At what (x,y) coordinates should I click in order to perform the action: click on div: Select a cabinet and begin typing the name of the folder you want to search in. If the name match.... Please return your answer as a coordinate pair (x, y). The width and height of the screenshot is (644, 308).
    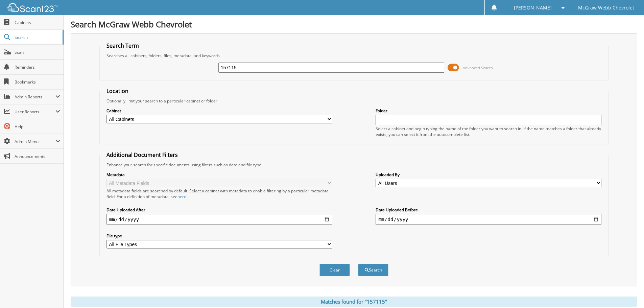
    Looking at the image, I should click on (488, 132).